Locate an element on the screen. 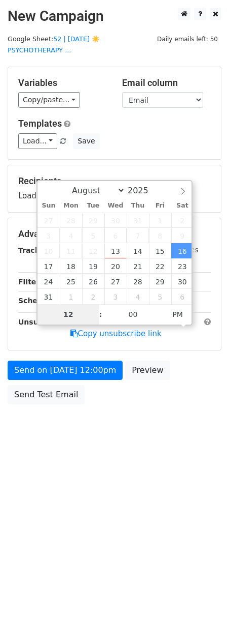  span: August 2, 2025 is located at coordinates (183, 220).